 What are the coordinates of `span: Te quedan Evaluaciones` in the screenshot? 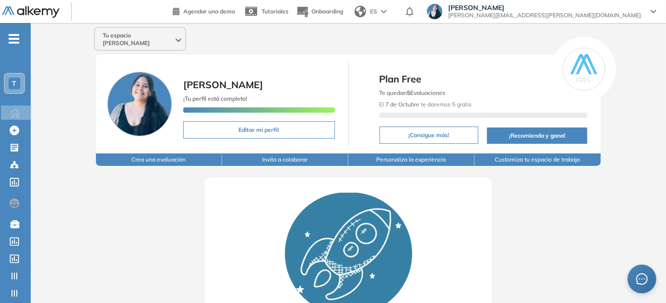 It's located at (413, 93).